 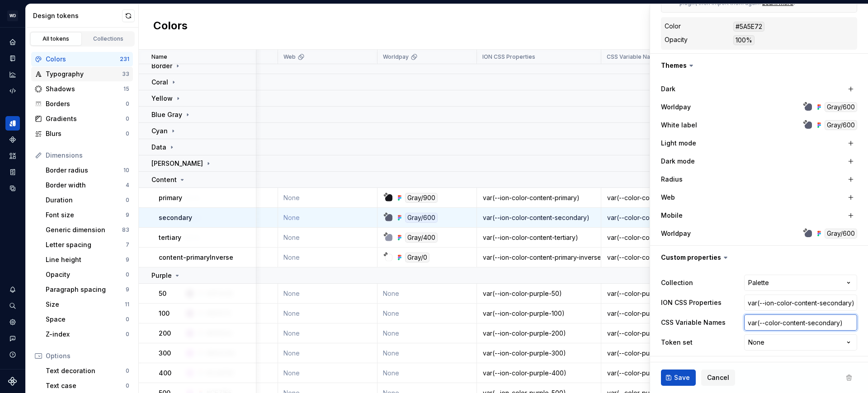 I want to click on div: Text decoration, so click(x=86, y=371).